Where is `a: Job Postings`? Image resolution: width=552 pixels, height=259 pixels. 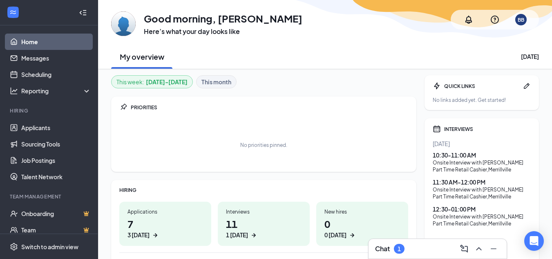
a: Job Postings is located at coordinates (56, 160).